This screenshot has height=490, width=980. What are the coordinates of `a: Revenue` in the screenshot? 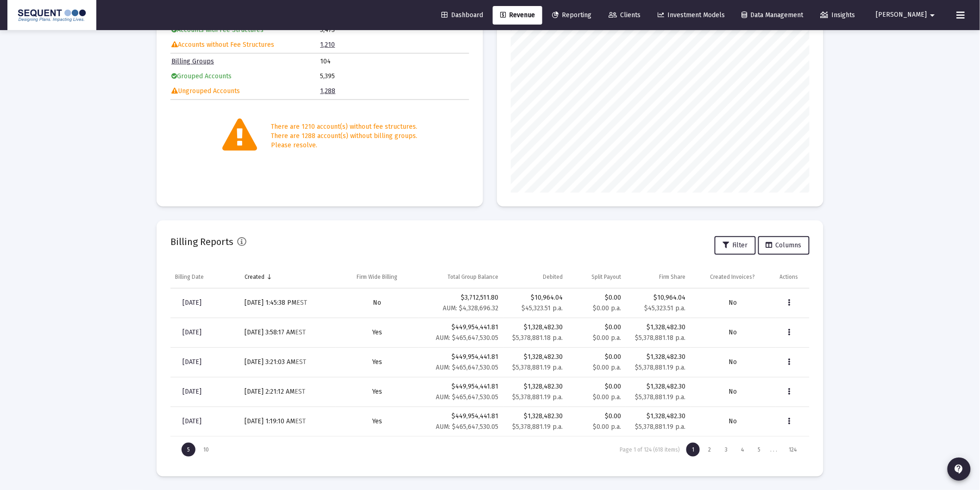 It's located at (517, 15).